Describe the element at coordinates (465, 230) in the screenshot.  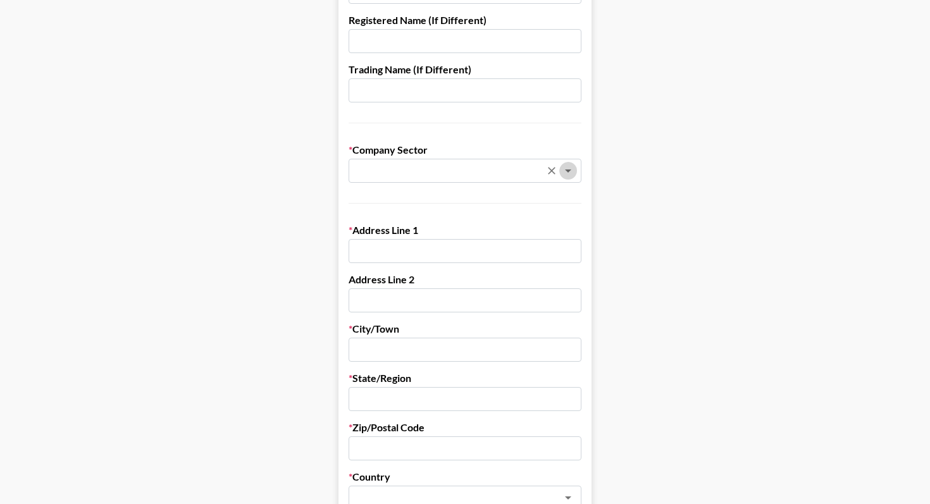
I see `label: Address Line 1` at that location.